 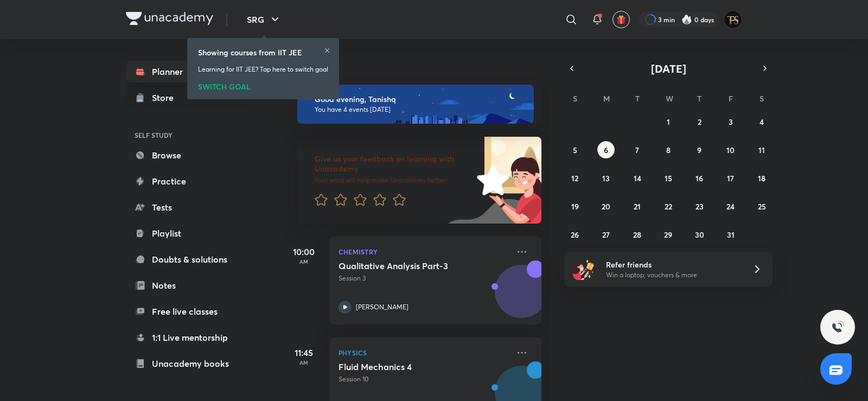 I want to click on abbr: Thursday, so click(x=699, y=98).